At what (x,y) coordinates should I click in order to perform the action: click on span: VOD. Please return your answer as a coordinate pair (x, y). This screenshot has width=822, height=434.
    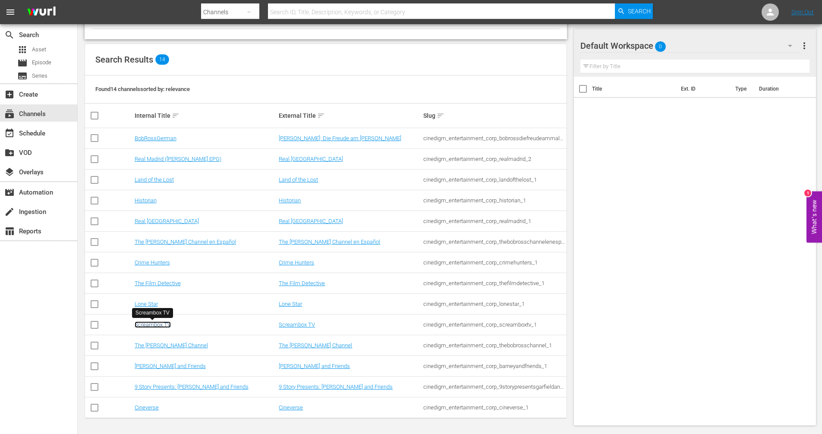
    Looking at the image, I should click on (9, 153).